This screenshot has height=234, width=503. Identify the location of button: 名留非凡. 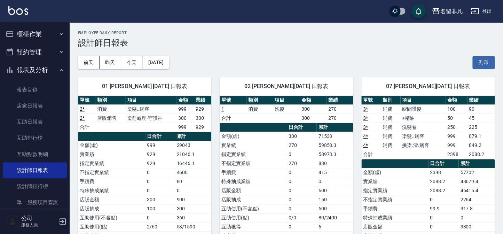
(447, 11).